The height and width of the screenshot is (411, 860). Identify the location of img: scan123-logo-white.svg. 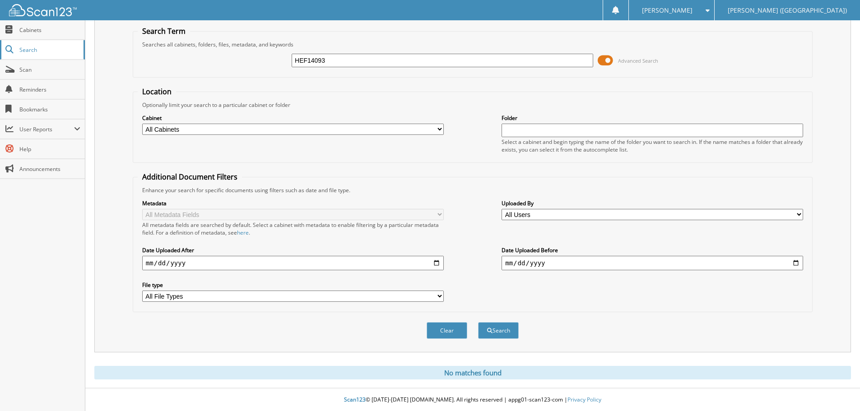
(43, 10).